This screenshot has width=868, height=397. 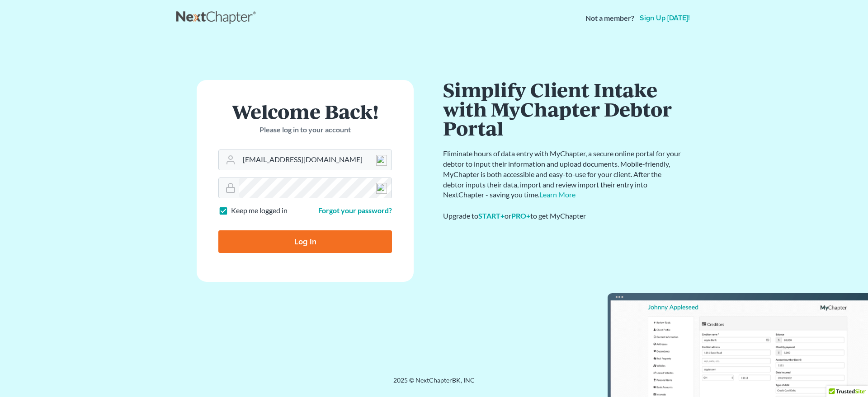 What do you see at coordinates (305, 130) in the screenshot?
I see `p: Please log in to your account` at bounding box center [305, 130].